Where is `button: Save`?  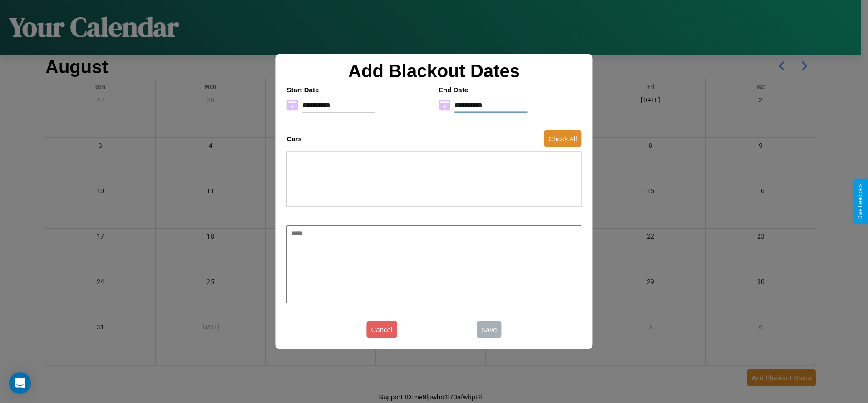 button: Save is located at coordinates (489, 329).